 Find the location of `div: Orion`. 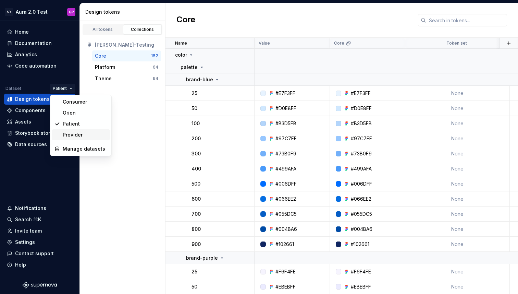

div: Orion is located at coordinates (85, 113).